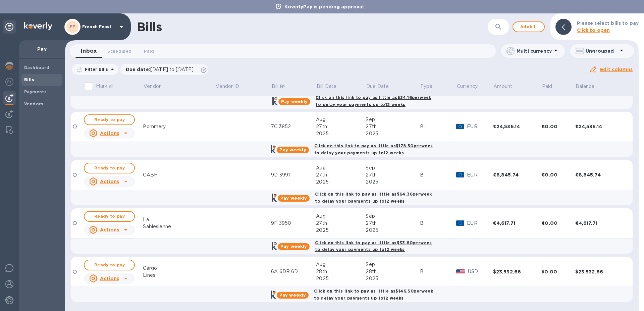 The height and width of the screenshot is (311, 644). What do you see at coordinates (232, 86) in the screenshot?
I see `span: Vendor ID` at bounding box center [232, 86].